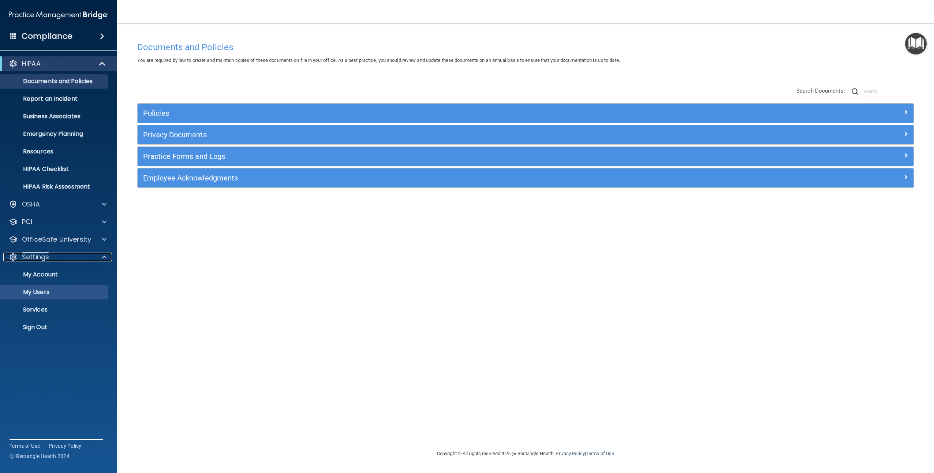 The width and height of the screenshot is (934, 473). I want to click on a: Employee Acknowledgments, so click(526, 178).